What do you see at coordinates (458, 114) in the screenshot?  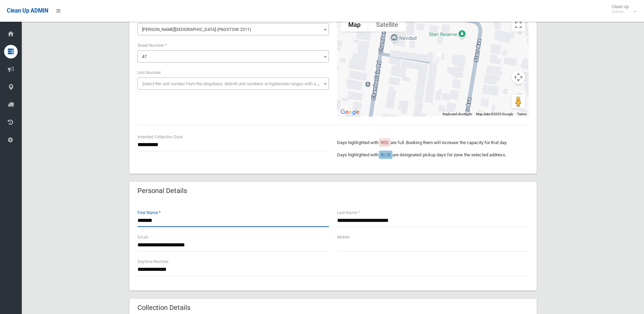 I see `button: Keyboard shortcuts` at bounding box center [458, 114].